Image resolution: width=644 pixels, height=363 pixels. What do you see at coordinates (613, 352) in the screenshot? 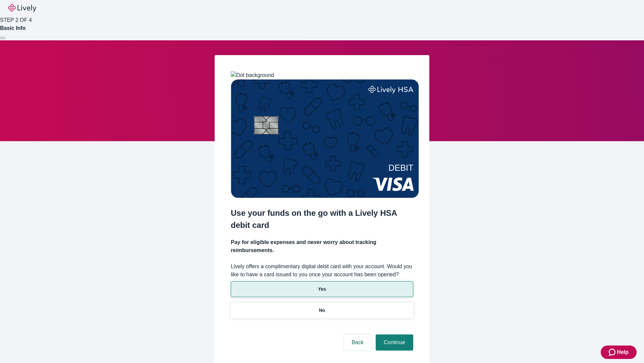
I see `svg: Zendesk support icon` at bounding box center [613, 352].